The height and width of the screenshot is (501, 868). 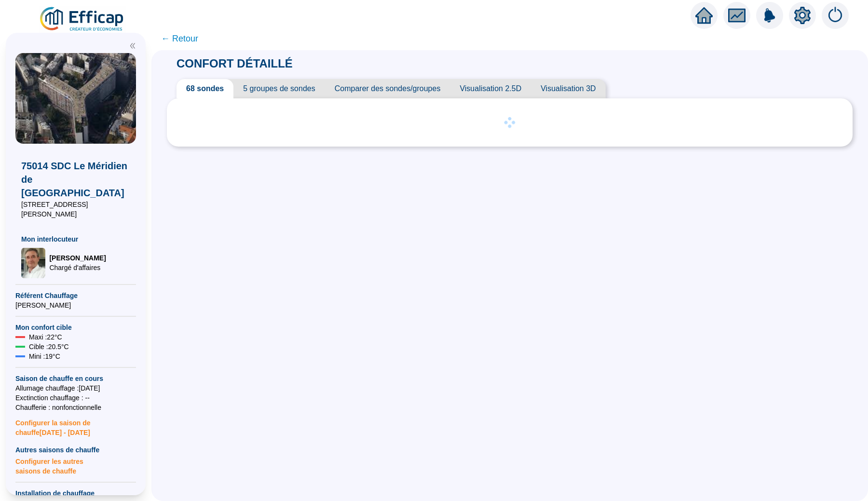 I want to click on span: home, so click(x=704, y=16).